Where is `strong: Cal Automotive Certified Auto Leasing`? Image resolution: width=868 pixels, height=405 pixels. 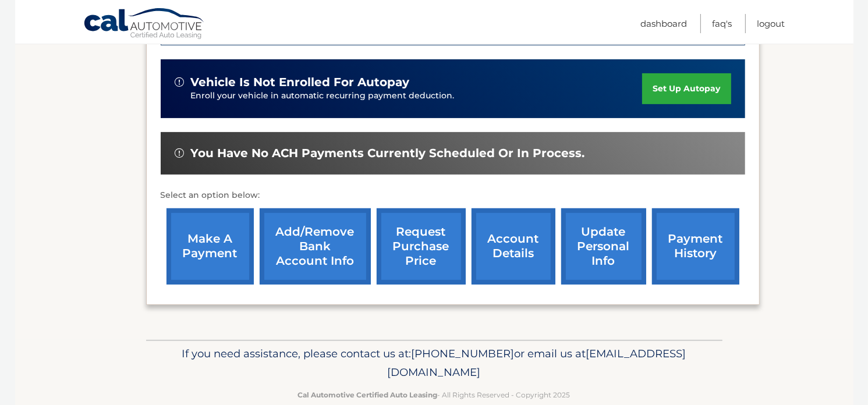
strong: Cal Automotive Certified Auto Leasing is located at coordinates (368, 395).